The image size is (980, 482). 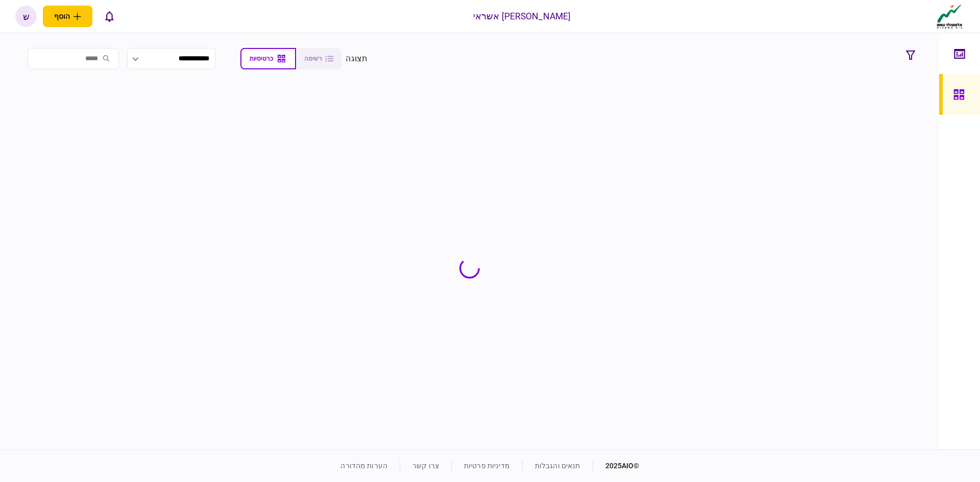 What do you see at coordinates (558, 465) in the screenshot?
I see `a: תנאים והגבלות` at bounding box center [558, 465].